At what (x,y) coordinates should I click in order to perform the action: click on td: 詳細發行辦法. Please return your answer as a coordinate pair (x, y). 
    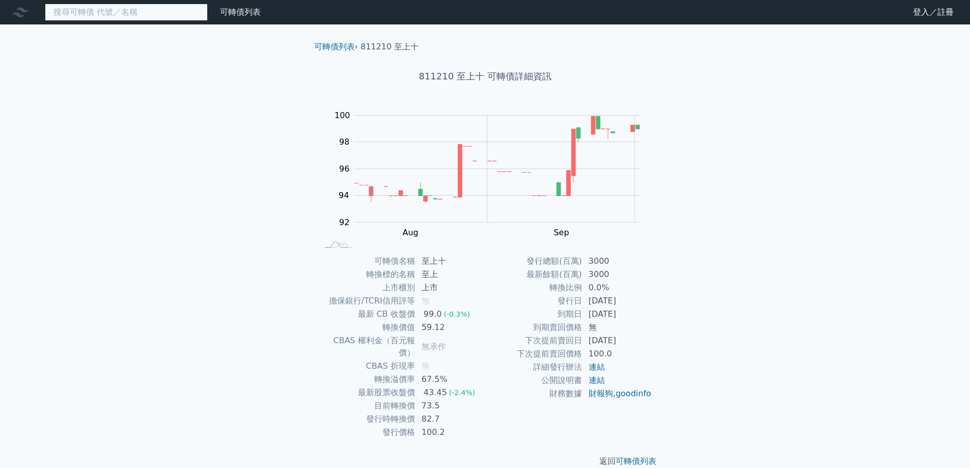
    Looking at the image, I should click on (534, 367).